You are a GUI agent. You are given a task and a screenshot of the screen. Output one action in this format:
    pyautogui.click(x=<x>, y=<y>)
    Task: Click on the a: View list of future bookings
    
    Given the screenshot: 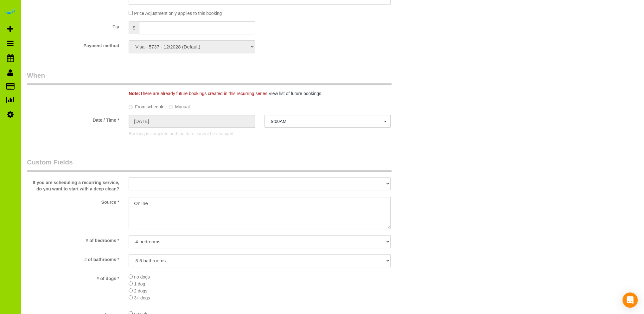 What is the action you would take?
    pyautogui.click(x=295, y=94)
    